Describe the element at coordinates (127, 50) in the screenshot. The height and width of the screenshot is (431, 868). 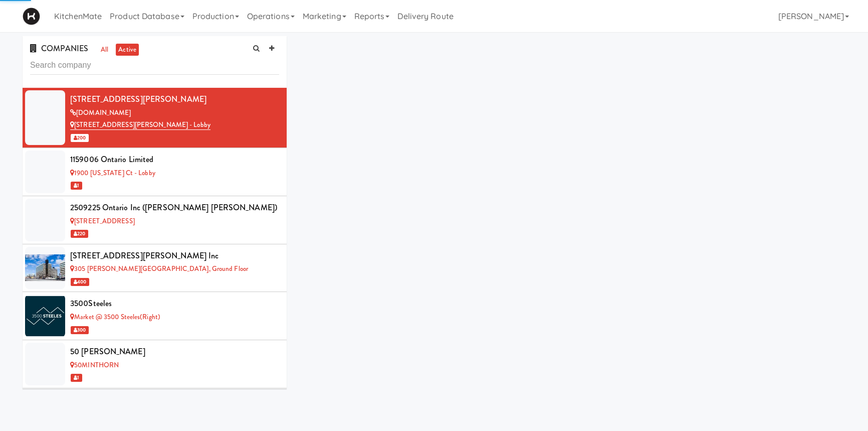
I see `a: active` at that location.